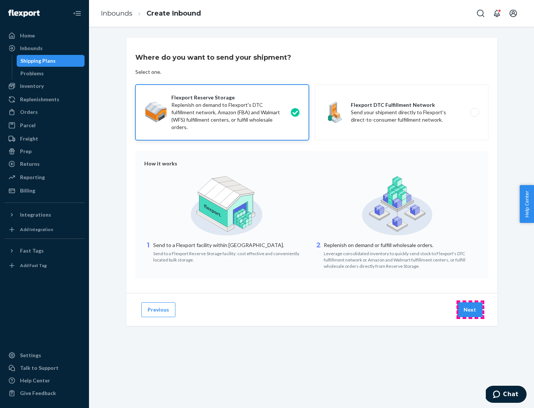 The image size is (534, 408). I want to click on div: Returns, so click(30, 164).